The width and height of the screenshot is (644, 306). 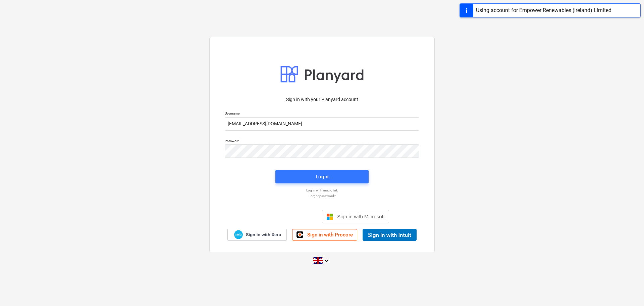 I want to click on p: Log in with magic link, so click(x=322, y=190).